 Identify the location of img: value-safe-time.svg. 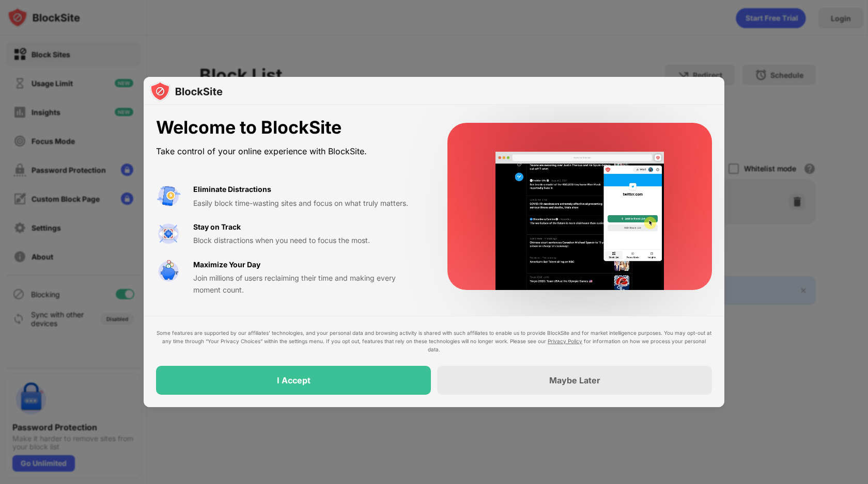
(168, 271).